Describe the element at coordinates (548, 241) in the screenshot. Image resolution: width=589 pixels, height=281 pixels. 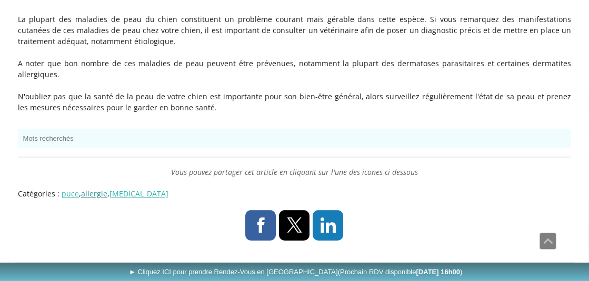
I see `span: Défiler vers le haut` at that location.